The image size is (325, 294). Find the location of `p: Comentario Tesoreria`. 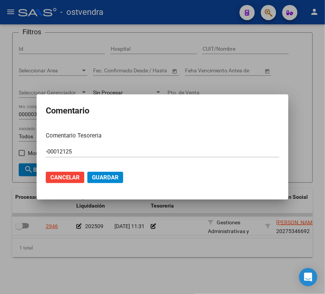

p: Comentario Tesoreria is located at coordinates (162, 136).